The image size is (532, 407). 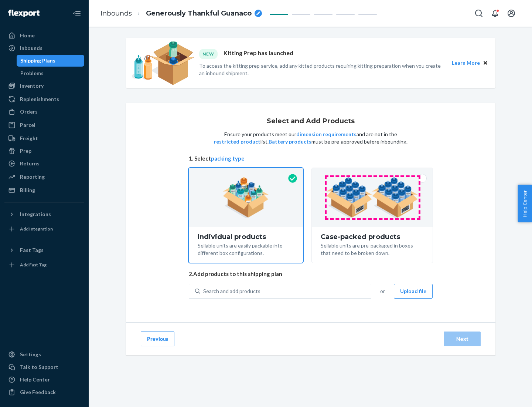 I want to click on button: dimension requirements, so click(x=326, y=134).